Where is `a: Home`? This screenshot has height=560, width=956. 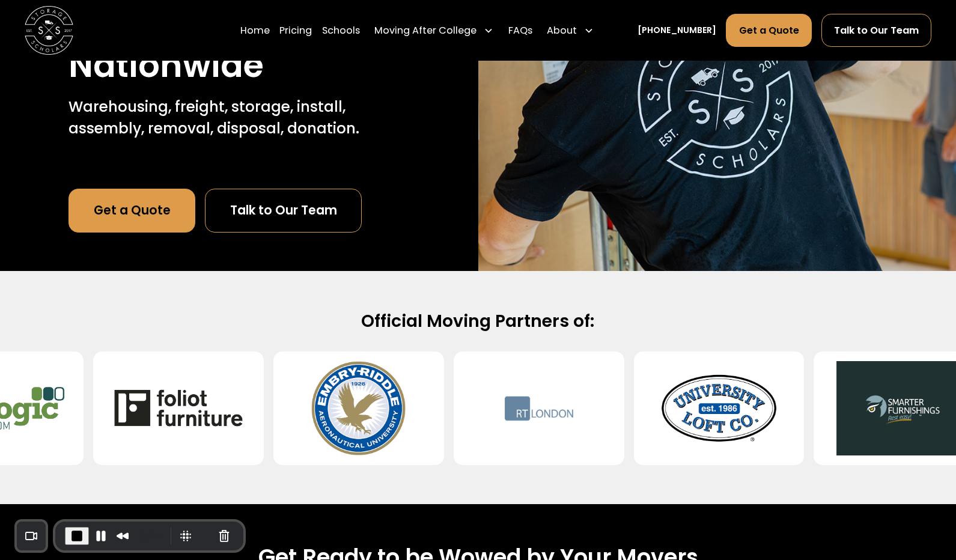
a: Home is located at coordinates (255, 30).